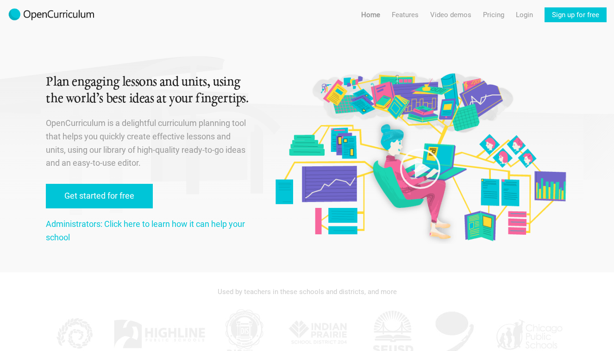 This screenshot has width=614, height=351. Describe the element at coordinates (145, 231) in the screenshot. I see `a: Administrators: Click here to learn how it can help your school` at that location.